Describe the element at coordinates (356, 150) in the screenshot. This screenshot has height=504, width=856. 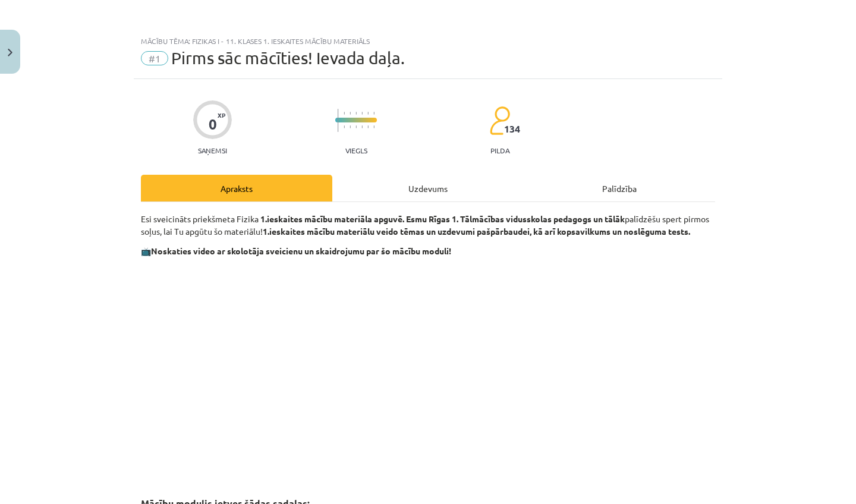
I see `p: Viegls` at that location.